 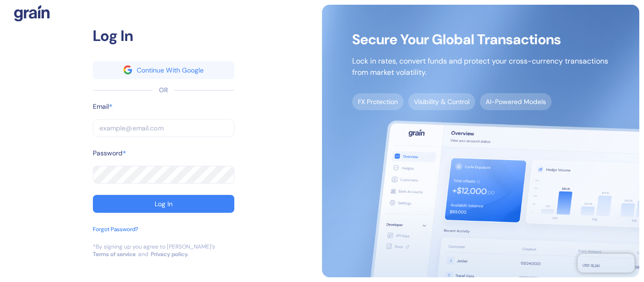 I want to click on p: Lock in rates, convert funds and protect your cross-currency transactions from market volatility., so click(x=480, y=67).